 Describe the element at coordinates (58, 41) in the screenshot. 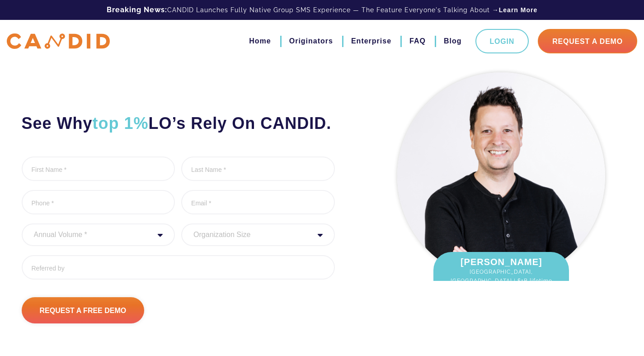

I see `img: CANDID APP` at that location.